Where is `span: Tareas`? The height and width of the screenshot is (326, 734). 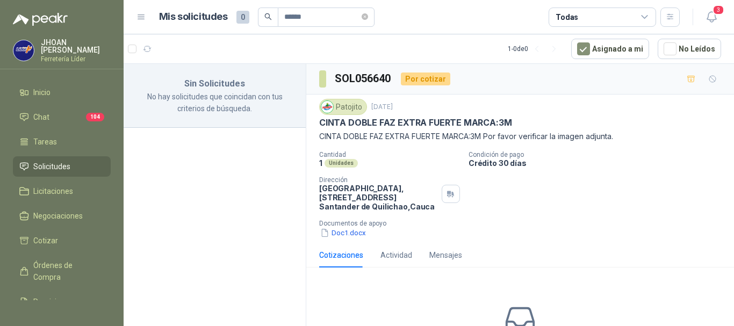
span: Tareas is located at coordinates (45, 142).